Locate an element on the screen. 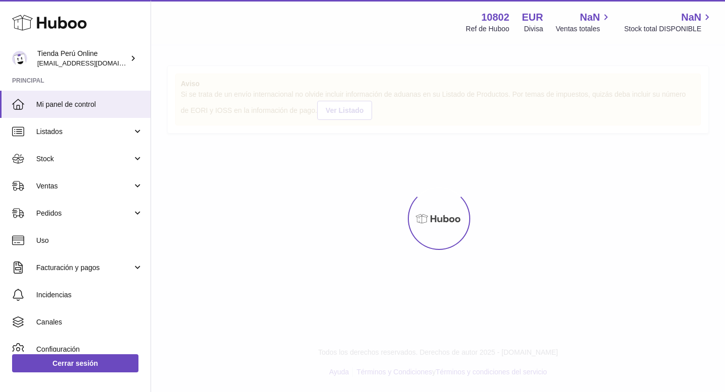 This screenshot has height=392, width=725. span: Pedidos is located at coordinates (84, 213).